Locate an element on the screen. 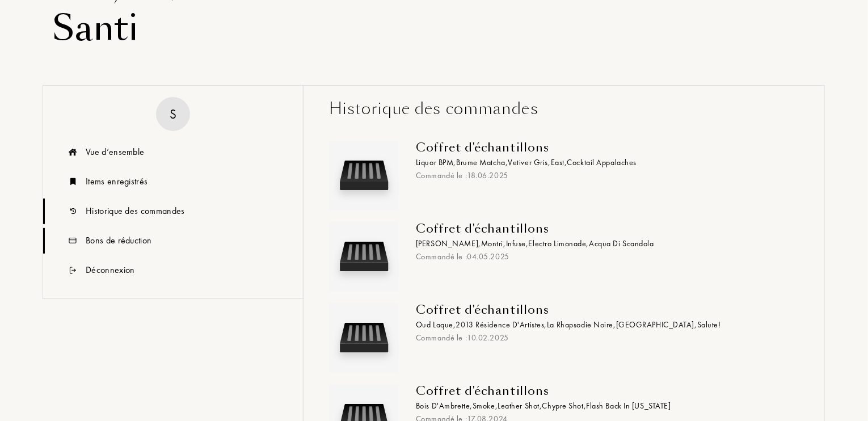 This screenshot has height=421, width=868. span: Montri , is located at coordinates (494, 244).